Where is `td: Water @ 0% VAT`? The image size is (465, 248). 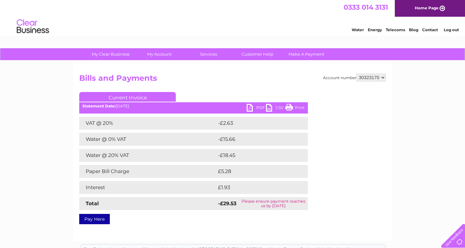
td: Water @ 0% VAT is located at coordinates (148, 139).